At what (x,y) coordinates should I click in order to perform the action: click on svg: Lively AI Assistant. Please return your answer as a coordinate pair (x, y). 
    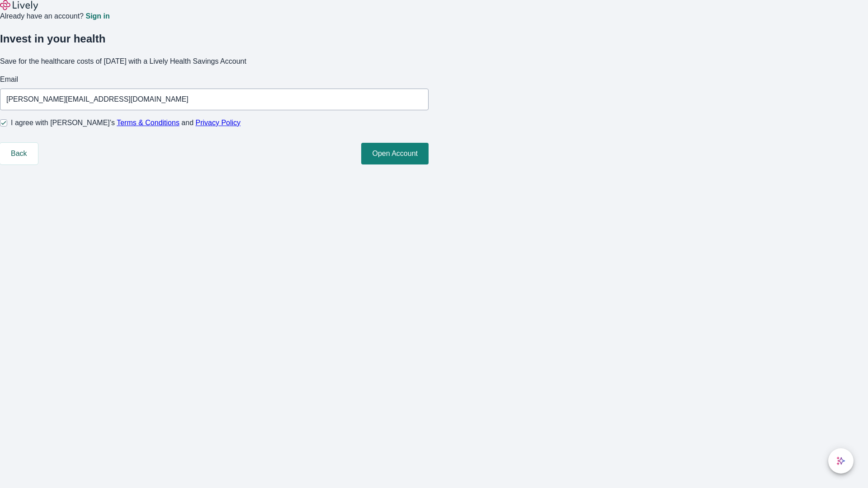
    Looking at the image, I should click on (841, 461).